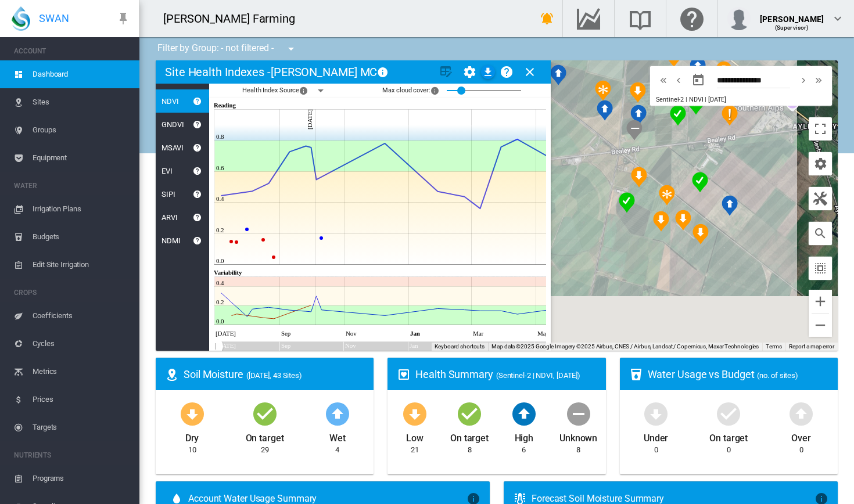  Describe the element at coordinates (478, 333) in the screenshot. I see `tspan: Mar` at that location.